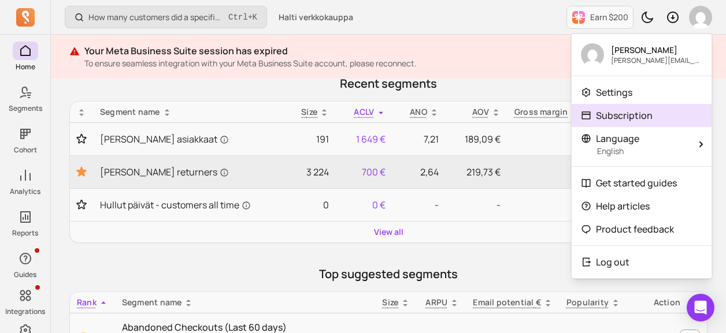 This screenshot has height=333, width=726. Describe the element at coordinates (634, 229) in the screenshot. I see `p: Product feedback` at that location.